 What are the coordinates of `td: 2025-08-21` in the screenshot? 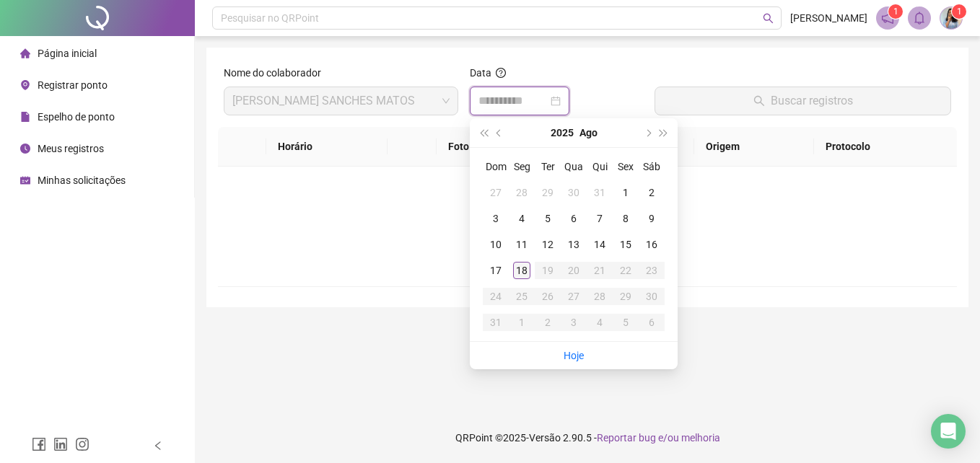 It's located at (600, 271).